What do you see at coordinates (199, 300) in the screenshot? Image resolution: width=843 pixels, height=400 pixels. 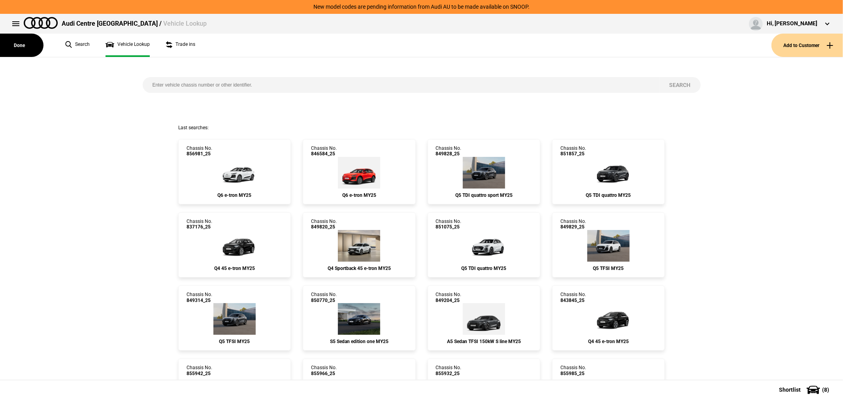 I see `span: 849314_25` at bounding box center [199, 300].